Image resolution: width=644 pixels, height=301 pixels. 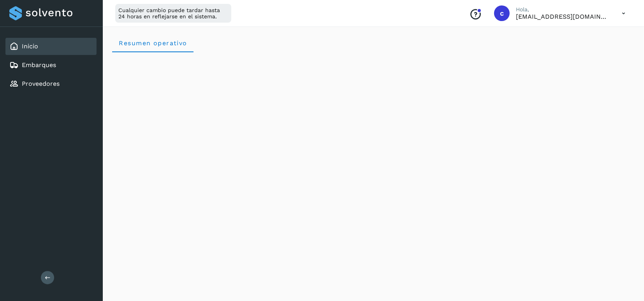 I want to click on div: Proveedores, so click(x=51, y=84).